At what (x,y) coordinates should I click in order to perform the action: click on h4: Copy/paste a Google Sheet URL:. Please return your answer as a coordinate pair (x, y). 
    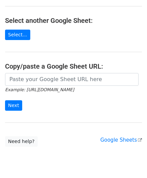
    Looking at the image, I should click on (73, 66).